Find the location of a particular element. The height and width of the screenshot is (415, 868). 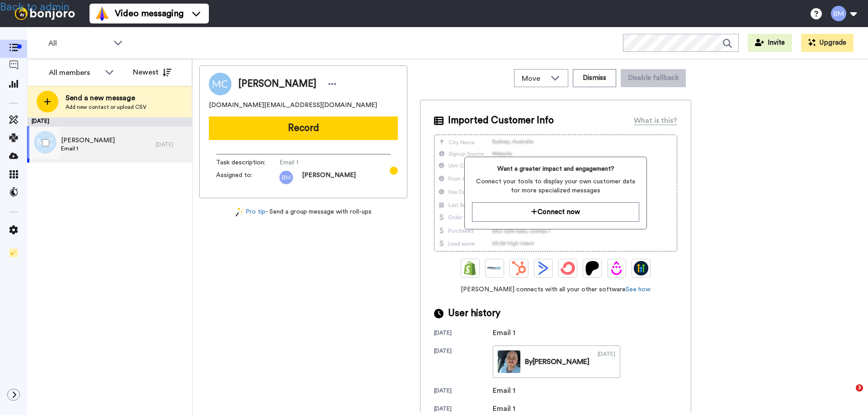

img: vm-color.svg is located at coordinates (102, 14).